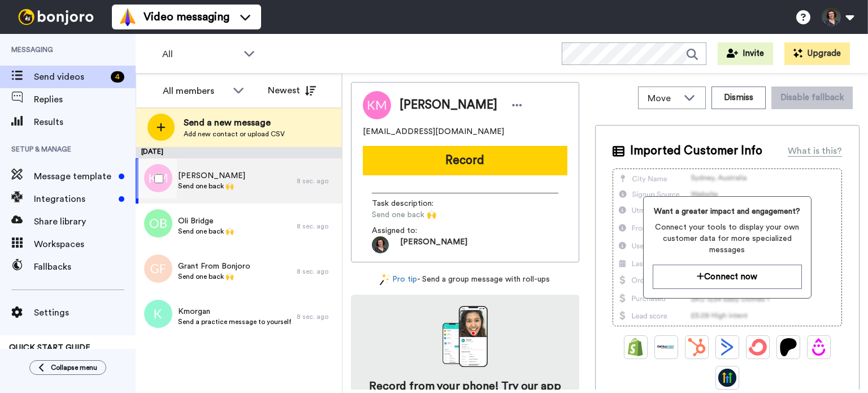 This screenshot has width=868, height=393. What do you see at coordinates (206, 221) in the screenshot?
I see `span: Oli Bridge` at bounding box center [206, 221].